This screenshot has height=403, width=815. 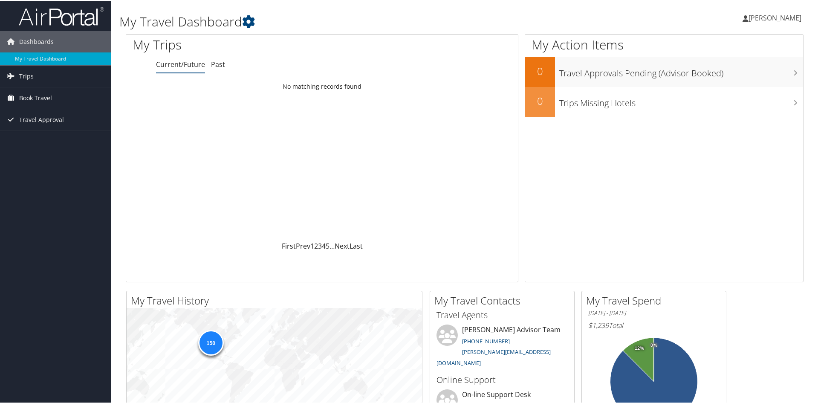 I want to click on h6: Total, so click(x=654, y=324).